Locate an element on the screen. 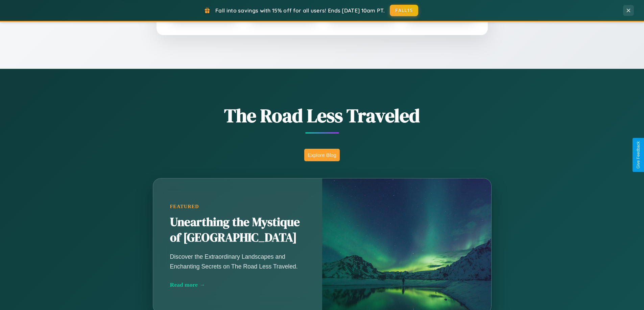 The image size is (644, 310). button: FALL15 is located at coordinates (404, 11).